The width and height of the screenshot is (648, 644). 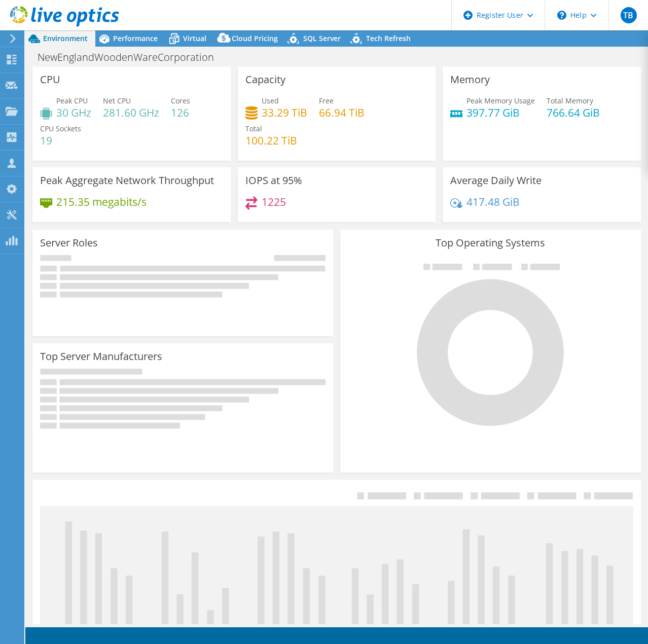 I want to click on span: Environment, so click(x=65, y=38).